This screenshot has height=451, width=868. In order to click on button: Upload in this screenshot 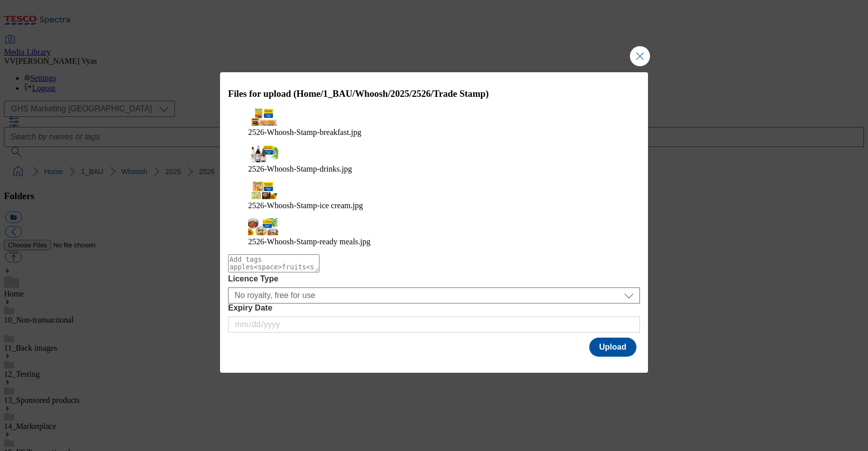, I will do `click(613, 348)`.